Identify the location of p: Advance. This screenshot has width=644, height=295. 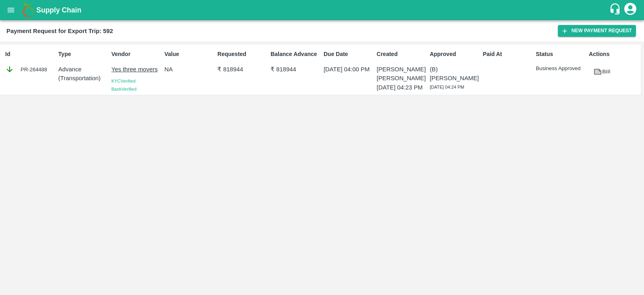
(83, 69).